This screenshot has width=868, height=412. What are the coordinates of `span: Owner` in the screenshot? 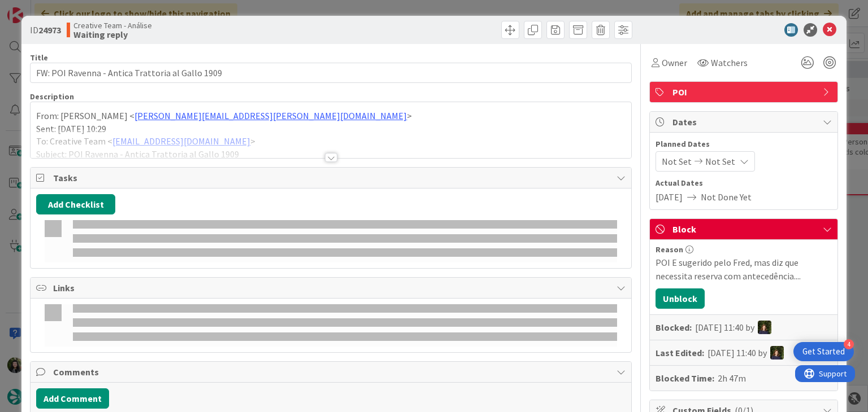 It's located at (674, 63).